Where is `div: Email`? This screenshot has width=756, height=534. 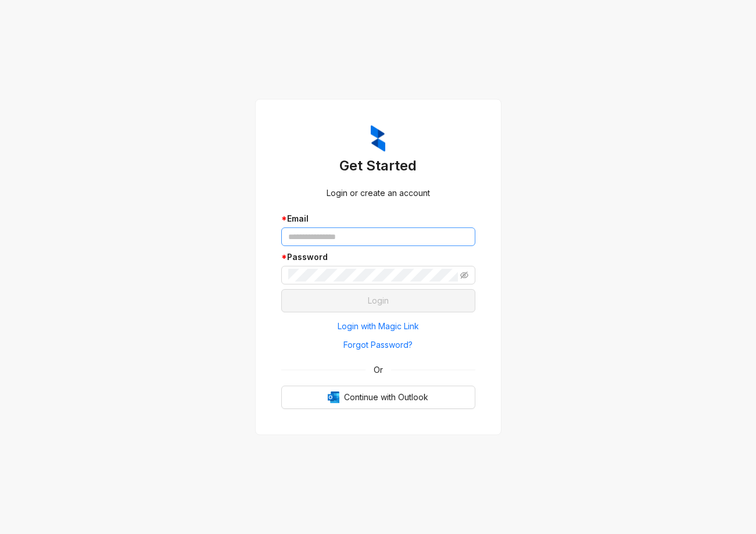 div: Email is located at coordinates (378, 219).